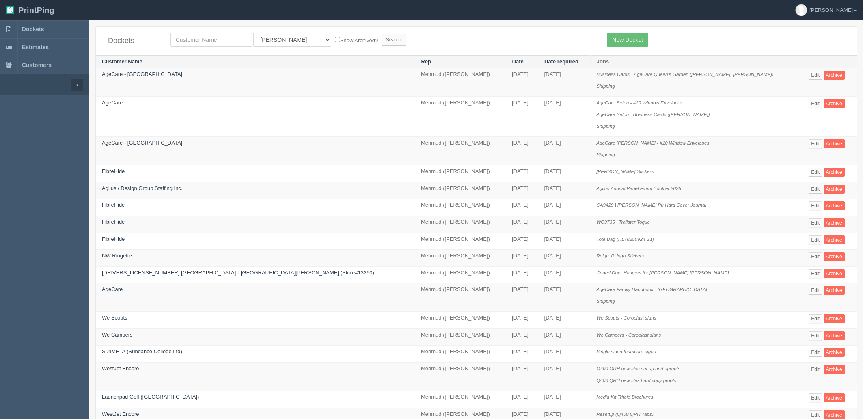  I want to click on i: We Campers - Coroplast signs, so click(628, 334).